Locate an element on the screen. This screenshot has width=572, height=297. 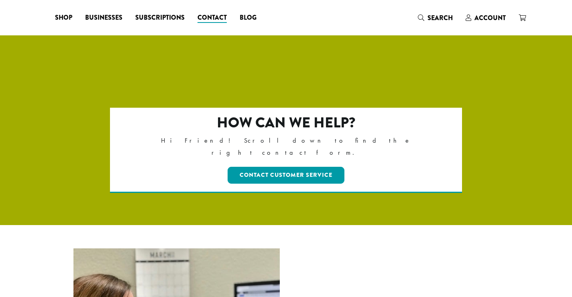
span: Contact is located at coordinates (212, 18).